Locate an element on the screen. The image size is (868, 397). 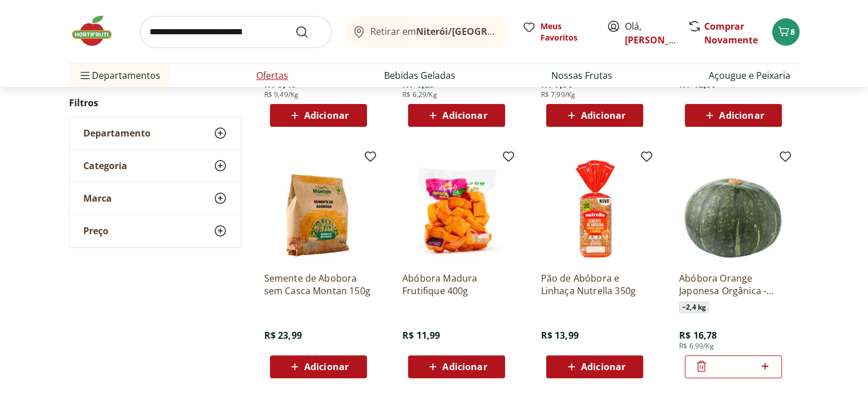
a: Semente de Abobora sem Casca Montan 150g is located at coordinates (319, 285).